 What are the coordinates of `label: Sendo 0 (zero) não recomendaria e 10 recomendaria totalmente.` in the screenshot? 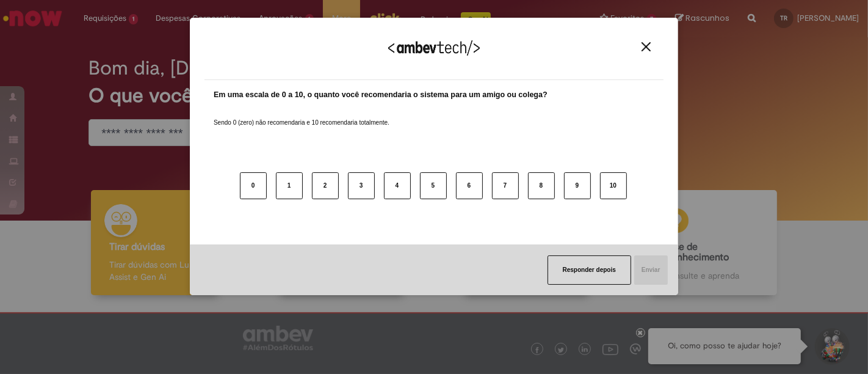 It's located at (301, 116).